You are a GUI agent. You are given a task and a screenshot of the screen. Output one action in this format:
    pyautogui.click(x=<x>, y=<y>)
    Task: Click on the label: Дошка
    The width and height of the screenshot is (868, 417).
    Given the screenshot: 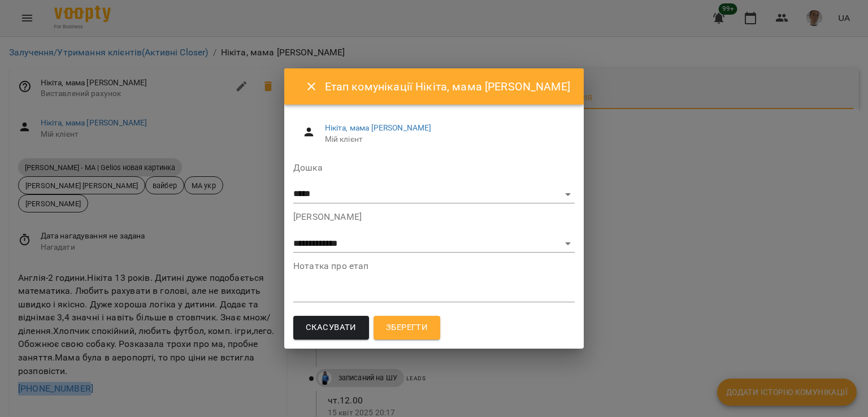 What is the action you would take?
    pyautogui.click(x=434, y=168)
    